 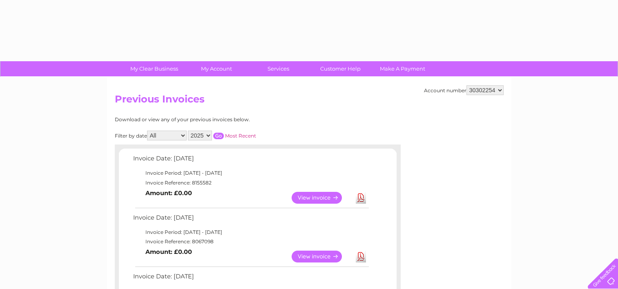 What do you see at coordinates (340, 69) in the screenshot?
I see `a: Customer Help` at bounding box center [340, 69].